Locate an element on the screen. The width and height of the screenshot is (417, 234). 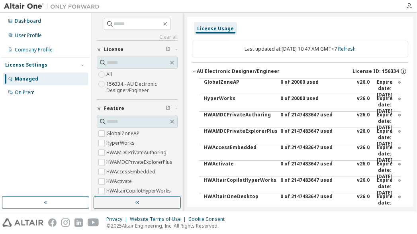
label: All is located at coordinates (110, 74).